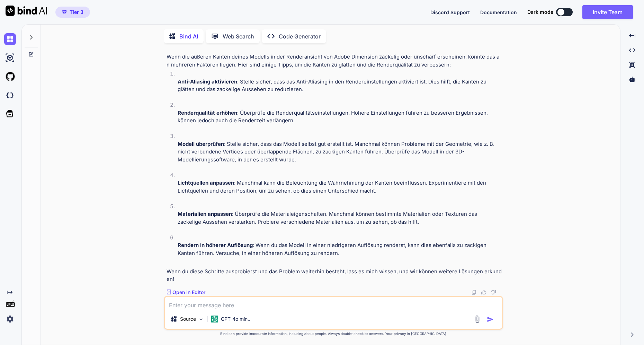 The image size is (644, 345). I want to click on img: githubLight, so click(10, 76).